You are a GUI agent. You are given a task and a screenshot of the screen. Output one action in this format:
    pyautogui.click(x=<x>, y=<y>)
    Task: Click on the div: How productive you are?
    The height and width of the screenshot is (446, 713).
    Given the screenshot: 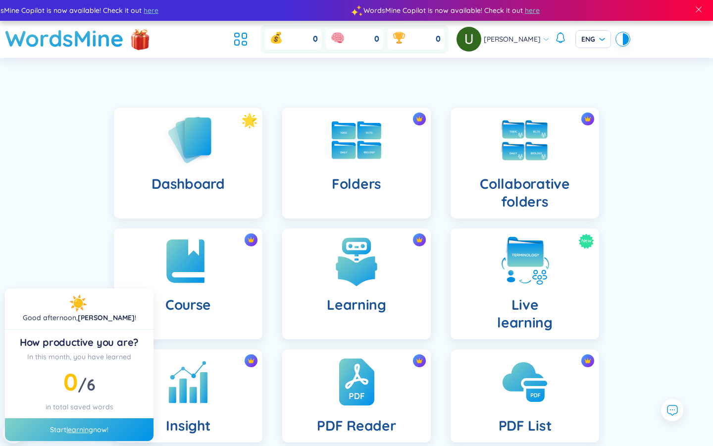 What is the action you would take?
    pyautogui.click(x=79, y=342)
    